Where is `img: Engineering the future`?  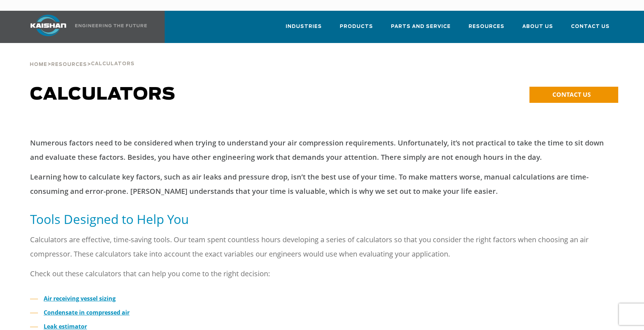 img: Engineering the future is located at coordinates (111, 26).